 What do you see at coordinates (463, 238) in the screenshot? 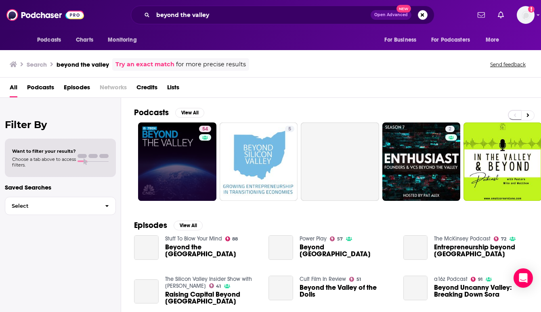
I see `a: The McKinsey Podcast` at bounding box center [463, 238].